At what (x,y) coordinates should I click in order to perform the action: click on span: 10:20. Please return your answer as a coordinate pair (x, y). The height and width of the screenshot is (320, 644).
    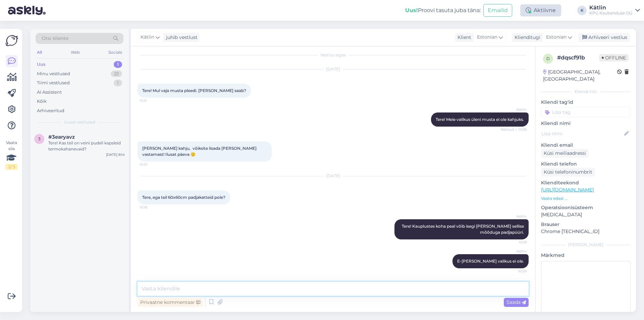
    Looking at the image, I should click on (514, 271).